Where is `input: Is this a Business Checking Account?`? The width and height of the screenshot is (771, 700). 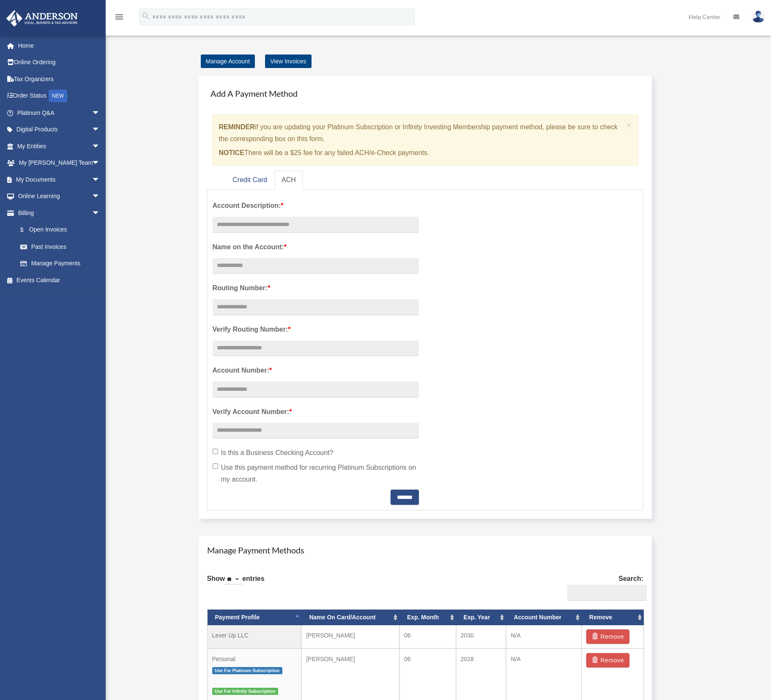 input: Is this a Business Checking Account? is located at coordinates (215, 451).